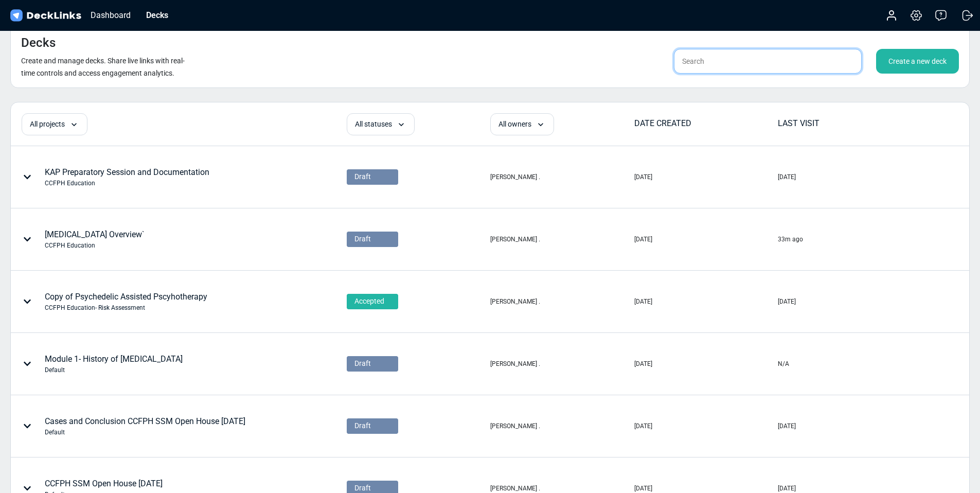 The width and height of the screenshot is (980, 493). I want to click on div: LAST VISIT, so click(849, 124).